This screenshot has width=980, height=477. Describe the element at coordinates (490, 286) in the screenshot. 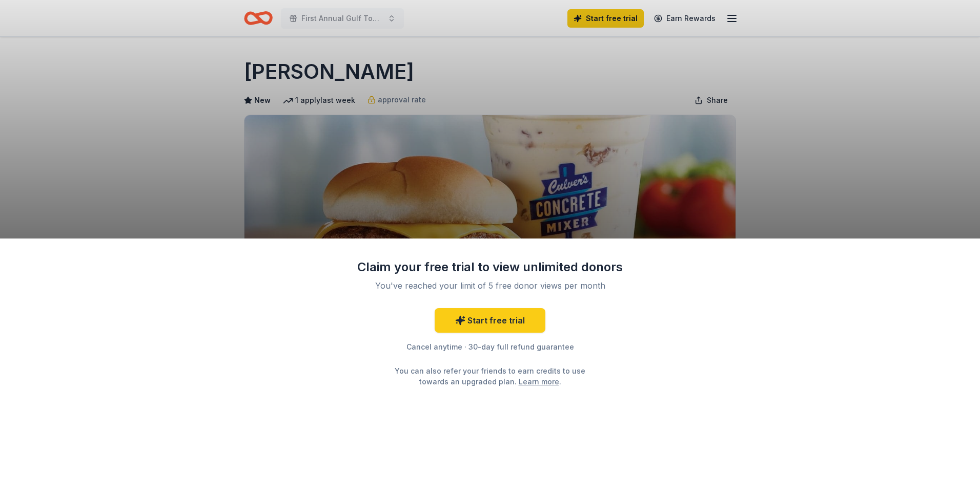

I see `div: You've reached your limit of 5 free donor views per month` at that location.